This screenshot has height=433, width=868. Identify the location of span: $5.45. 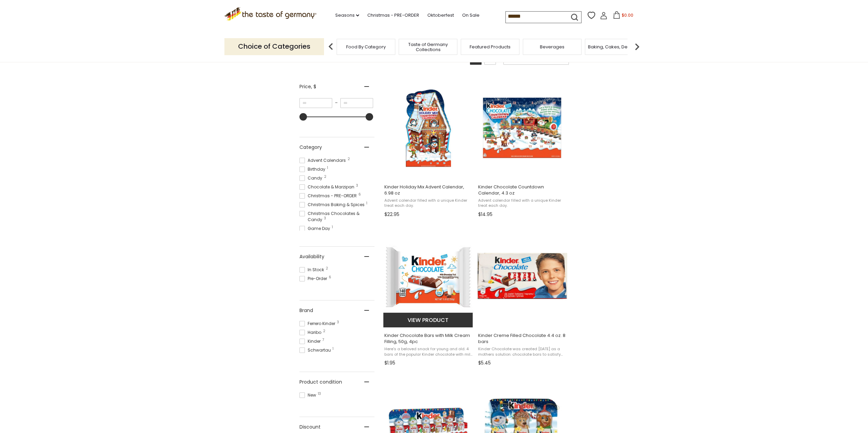
(484, 363).